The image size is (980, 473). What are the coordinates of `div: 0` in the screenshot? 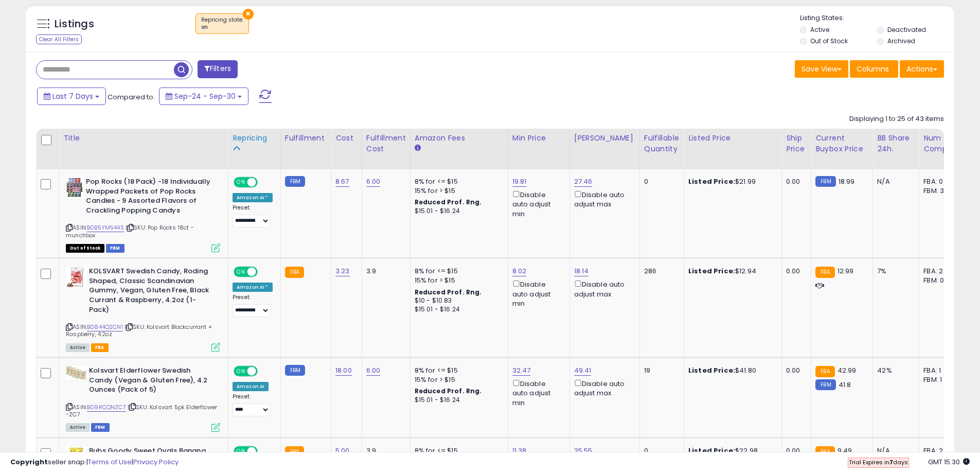 It's located at (660, 181).